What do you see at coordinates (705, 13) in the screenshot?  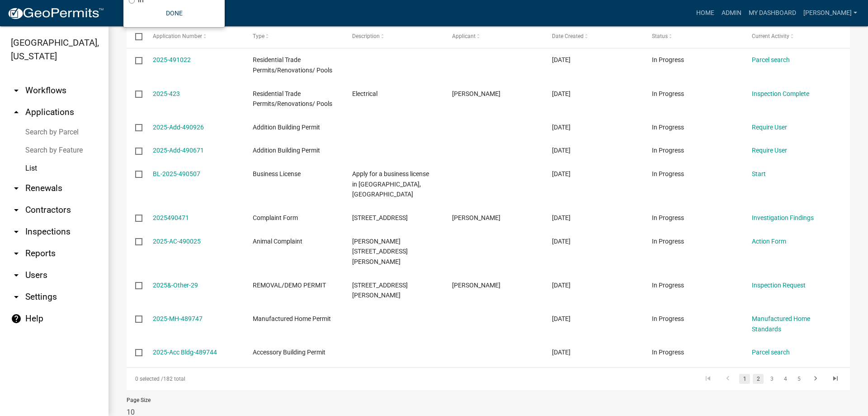 I see `a: Home` at bounding box center [705, 13].